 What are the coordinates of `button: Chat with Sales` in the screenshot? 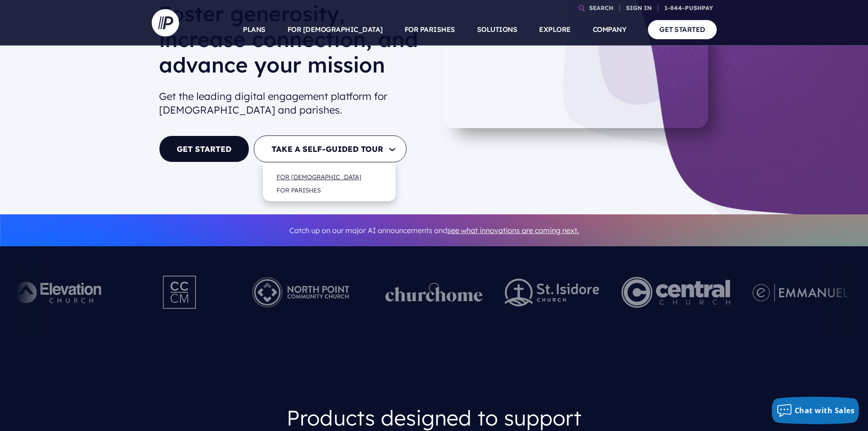 It's located at (816, 410).